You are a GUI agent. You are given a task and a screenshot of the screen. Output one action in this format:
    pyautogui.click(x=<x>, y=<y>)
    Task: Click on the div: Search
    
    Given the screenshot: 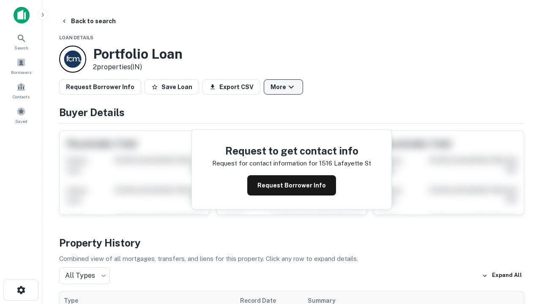 What is the action you would take?
    pyautogui.click(x=21, y=41)
    